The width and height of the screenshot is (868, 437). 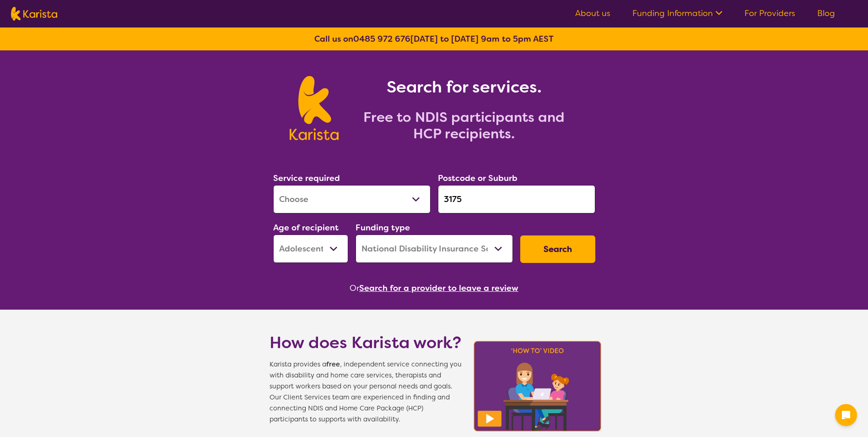 What do you see at coordinates (381, 39) in the screenshot?
I see `a: 0485 972 676` at bounding box center [381, 39].